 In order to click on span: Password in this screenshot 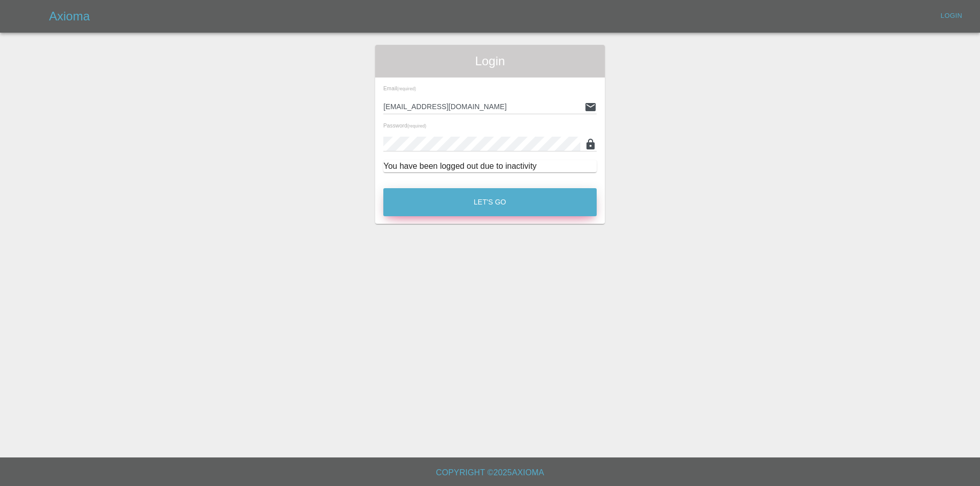, I will do `click(405, 126)`.